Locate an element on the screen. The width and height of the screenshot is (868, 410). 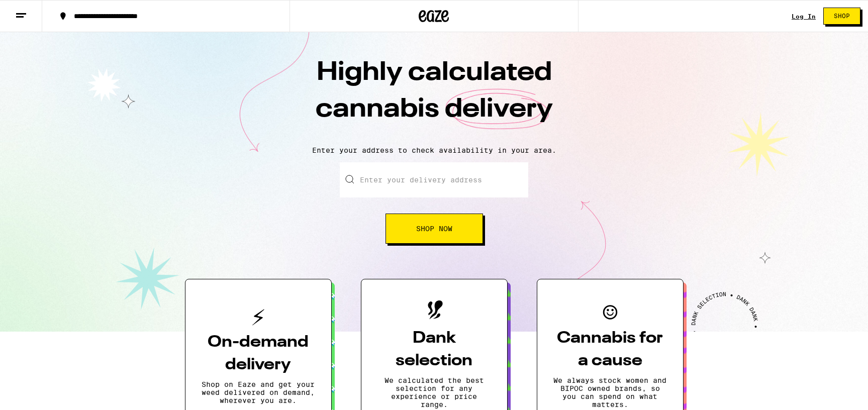
span: Shop Now is located at coordinates (434, 228).